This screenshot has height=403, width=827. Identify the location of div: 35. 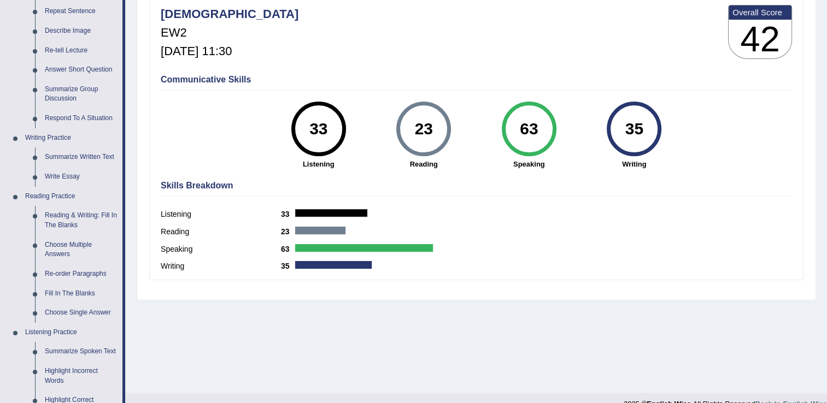
(634, 129).